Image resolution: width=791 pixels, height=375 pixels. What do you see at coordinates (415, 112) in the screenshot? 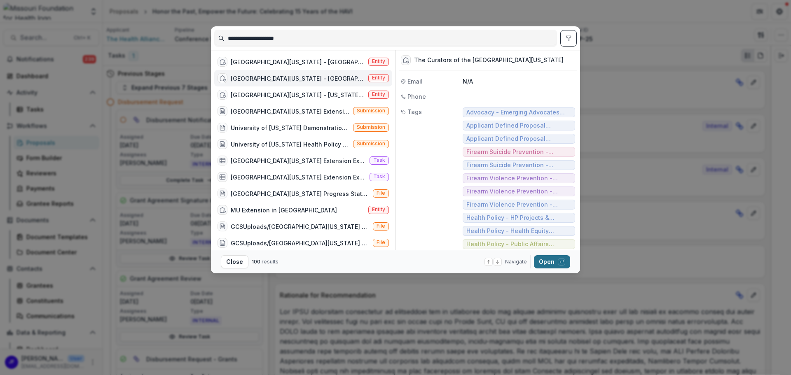
I see `span: Tags` at bounding box center [415, 112].